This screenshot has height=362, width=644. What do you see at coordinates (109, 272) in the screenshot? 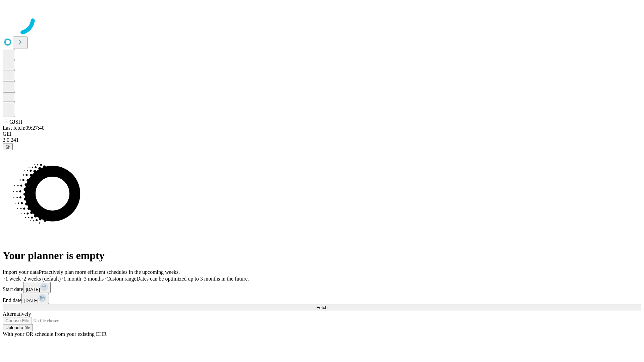
I see `span: Proactively plan more efficient schedules in the upcoming weeks.` at bounding box center [109, 272].